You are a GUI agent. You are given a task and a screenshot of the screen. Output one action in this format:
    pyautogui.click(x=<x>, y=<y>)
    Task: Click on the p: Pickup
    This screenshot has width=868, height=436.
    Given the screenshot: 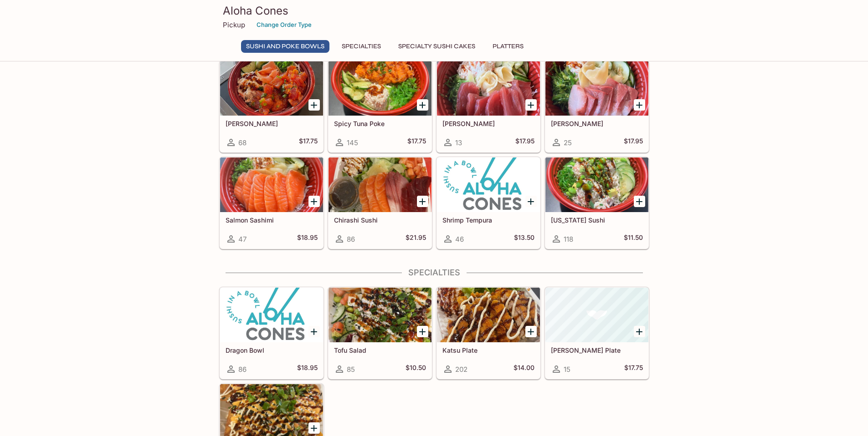 What is the action you would take?
    pyautogui.click(x=234, y=25)
    